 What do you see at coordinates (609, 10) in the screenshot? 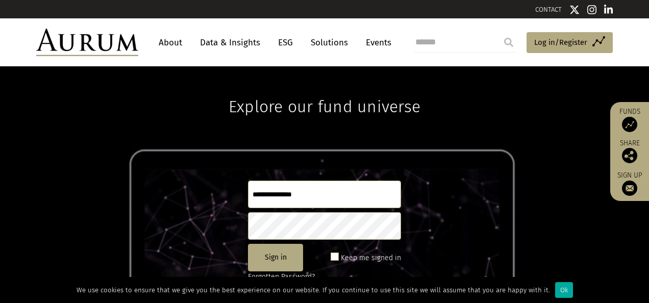
I see `img: Linkedin icon` at bounding box center [609, 10].